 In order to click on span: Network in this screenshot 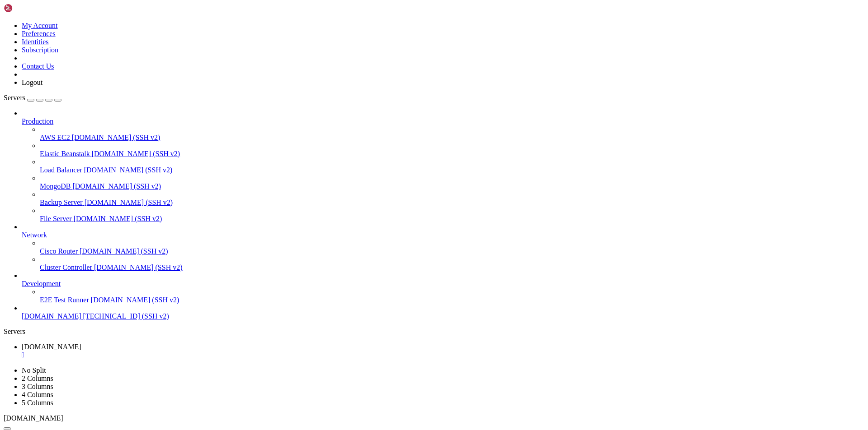, I will do `click(34, 235)`.